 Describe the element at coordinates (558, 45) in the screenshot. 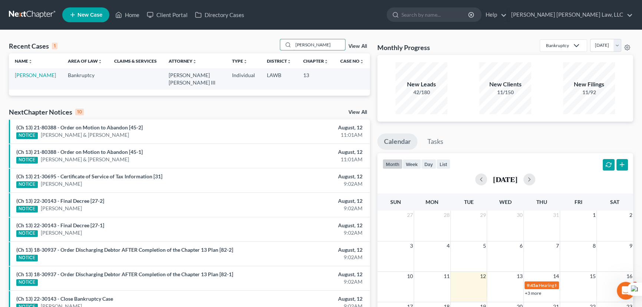

I see `div: Bankruptcy` at that location.